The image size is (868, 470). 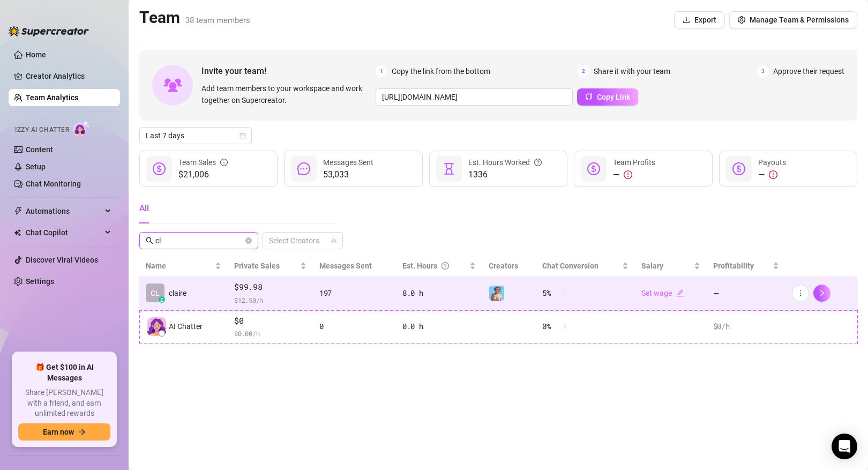 I want to click on span: Copy the link from the bottom, so click(x=441, y=71).